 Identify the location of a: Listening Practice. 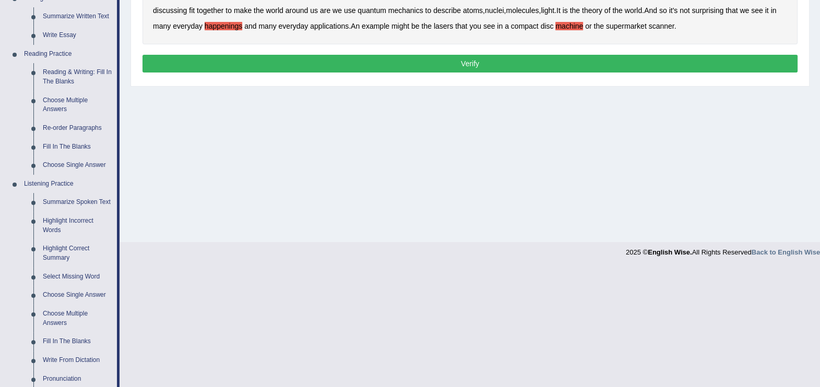
(68, 184).